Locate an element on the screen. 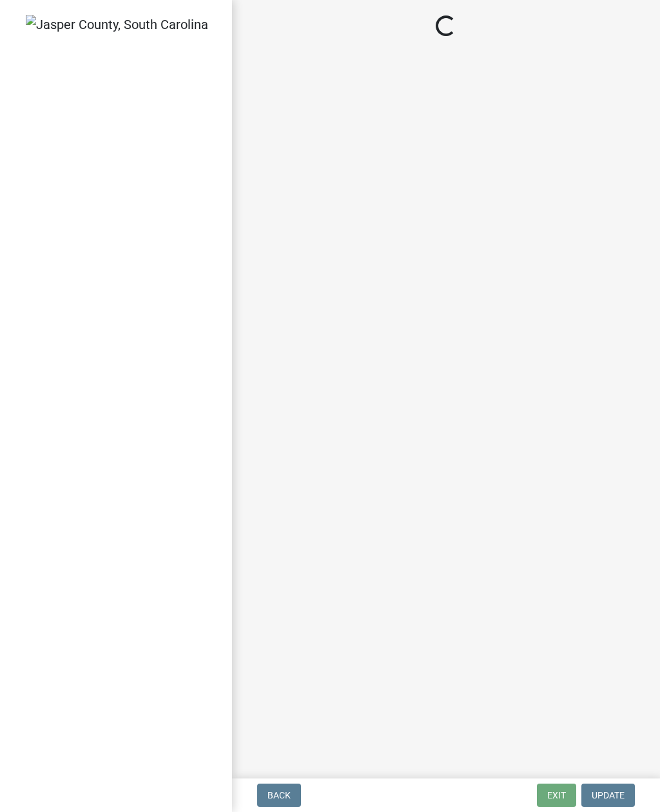  img: Jasper County, South Carolina is located at coordinates (117, 24).